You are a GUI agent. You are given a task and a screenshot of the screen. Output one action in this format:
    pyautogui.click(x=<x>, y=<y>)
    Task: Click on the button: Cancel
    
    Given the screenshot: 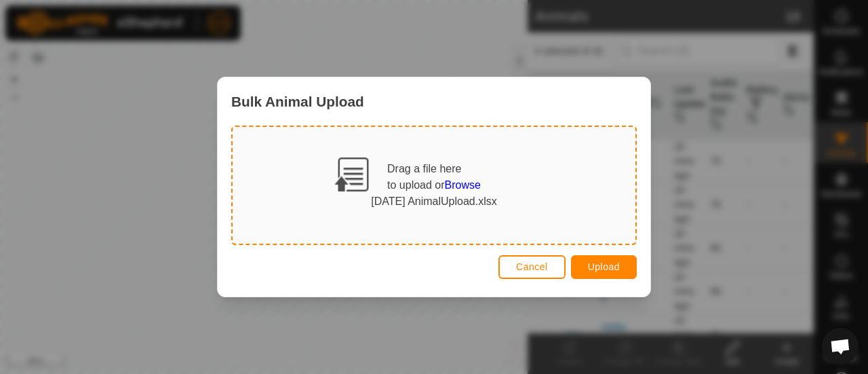 What is the action you would take?
    pyautogui.click(x=531, y=267)
    